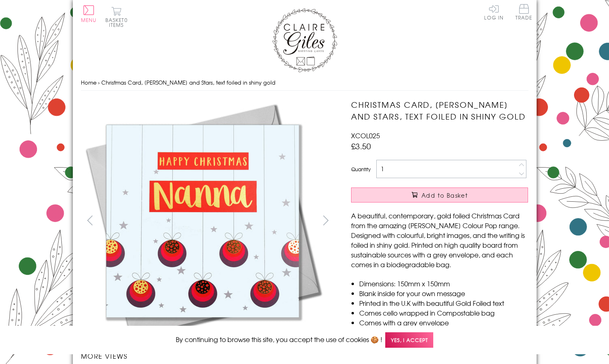 The width and height of the screenshot is (609, 364). What do you see at coordinates (116, 17) in the screenshot?
I see `button: Basket0 items` at bounding box center [116, 17].